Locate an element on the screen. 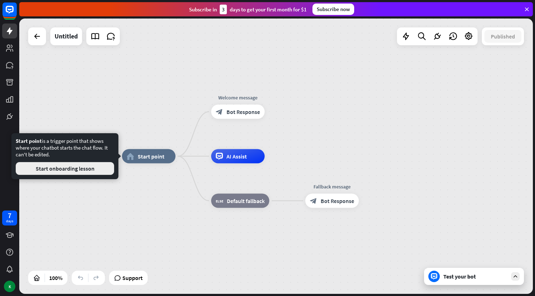 The height and width of the screenshot is (296, 535). button: Open LiveChat chat widget is located at coordinates (16, 14).